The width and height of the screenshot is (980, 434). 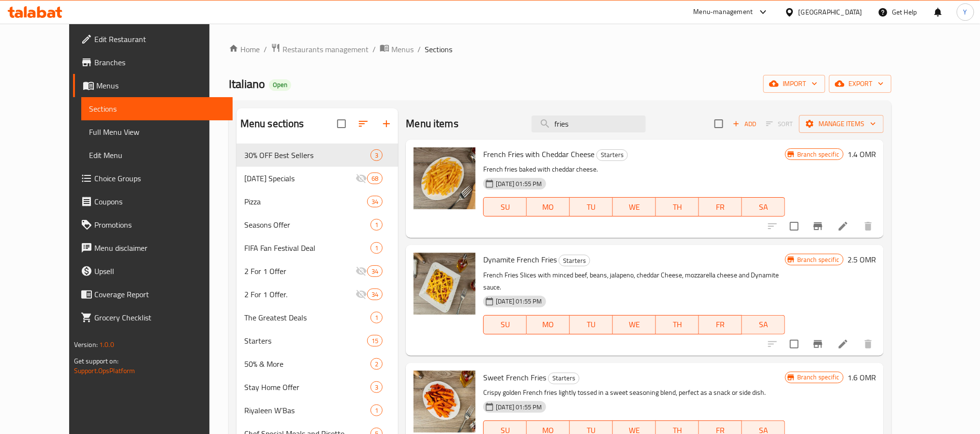 I want to click on img: Dynamite French Fries, so click(x=445, y=284).